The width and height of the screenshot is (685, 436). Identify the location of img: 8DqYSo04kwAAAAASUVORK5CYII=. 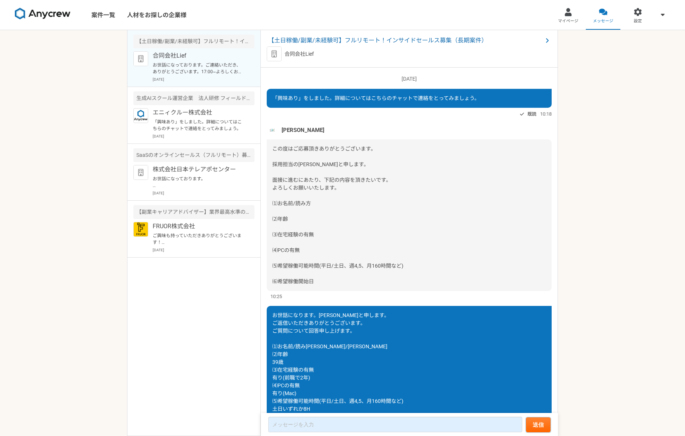
(43, 14).